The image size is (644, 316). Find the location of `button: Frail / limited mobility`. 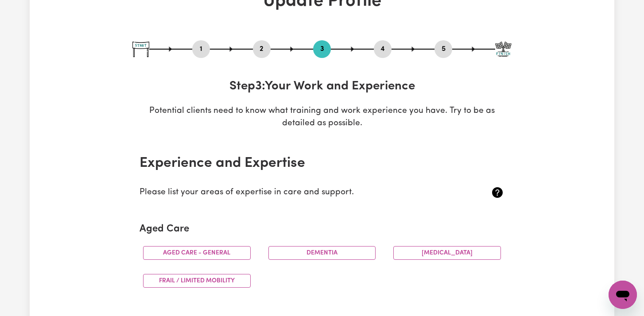

button: Frail / limited mobility is located at coordinates (196, 280).